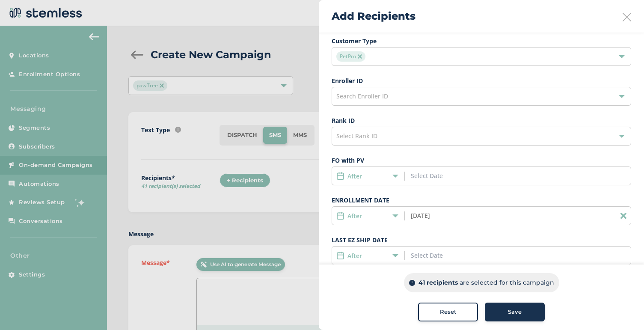 The height and width of the screenshot is (330, 644). Describe the element at coordinates (438, 282) in the screenshot. I see `p: 41 recipients` at that location.